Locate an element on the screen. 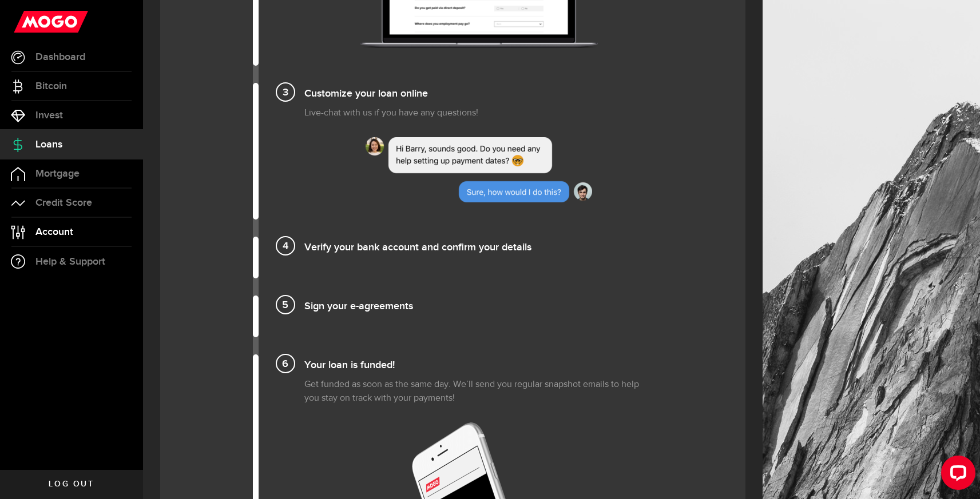  span: Loans is located at coordinates (48, 144).